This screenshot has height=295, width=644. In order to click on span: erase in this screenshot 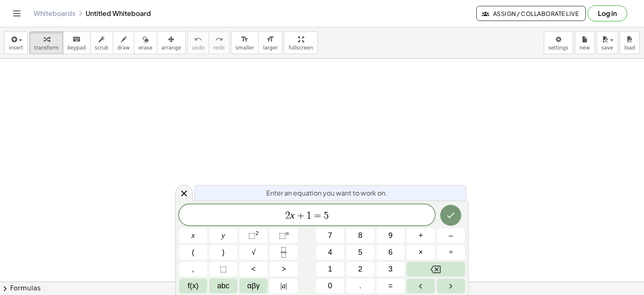, I will do `click(145, 48)`.